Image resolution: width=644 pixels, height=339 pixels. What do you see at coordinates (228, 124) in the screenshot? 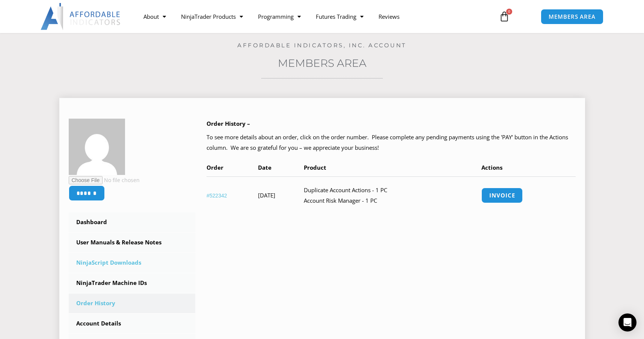
I see `b: Order History –` at bounding box center [228, 124].